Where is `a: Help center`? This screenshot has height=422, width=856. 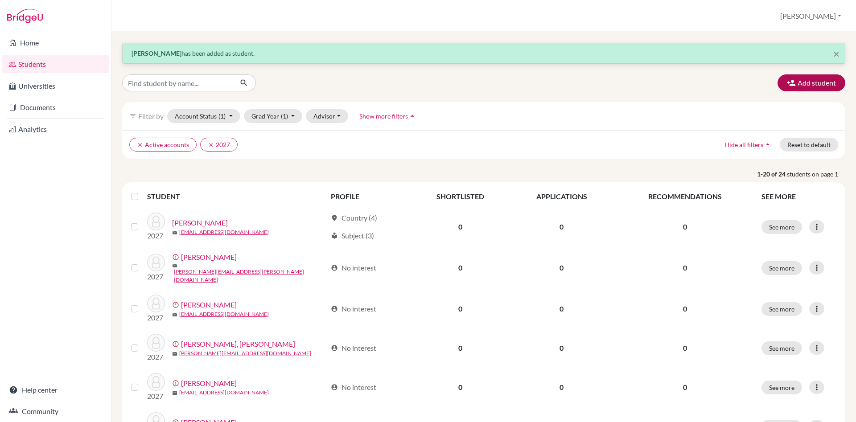 a: Help center is located at coordinates (55, 390).